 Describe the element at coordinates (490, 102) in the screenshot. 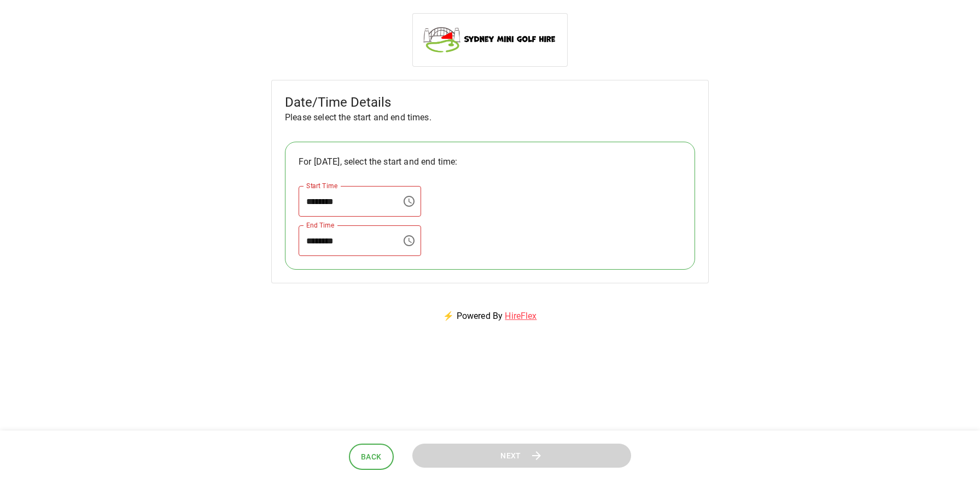

I see `h5: Date/Time Details` at that location.